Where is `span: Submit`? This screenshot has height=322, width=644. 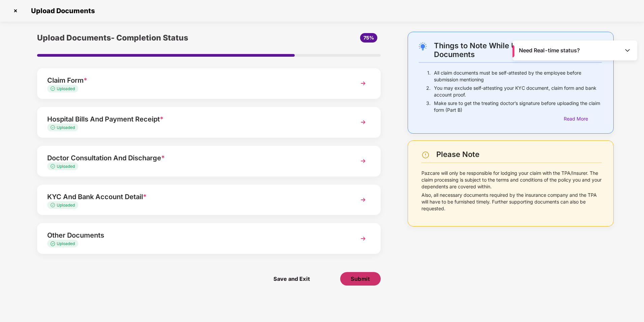
span: Submit is located at coordinates (360, 278).